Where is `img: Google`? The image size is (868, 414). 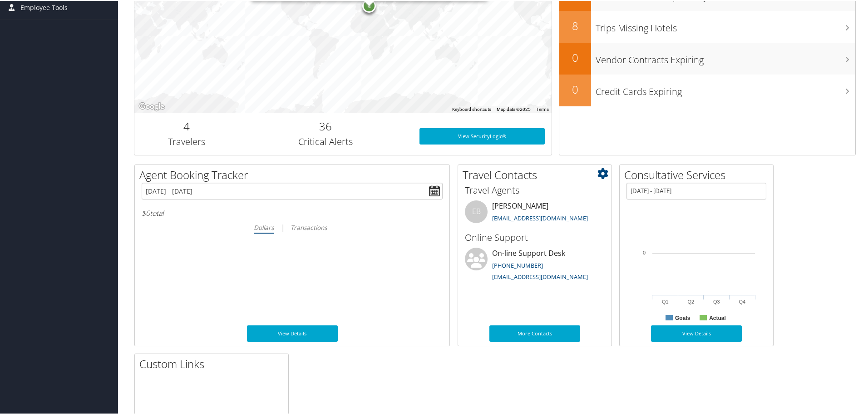 img: Google is located at coordinates (151, 105).